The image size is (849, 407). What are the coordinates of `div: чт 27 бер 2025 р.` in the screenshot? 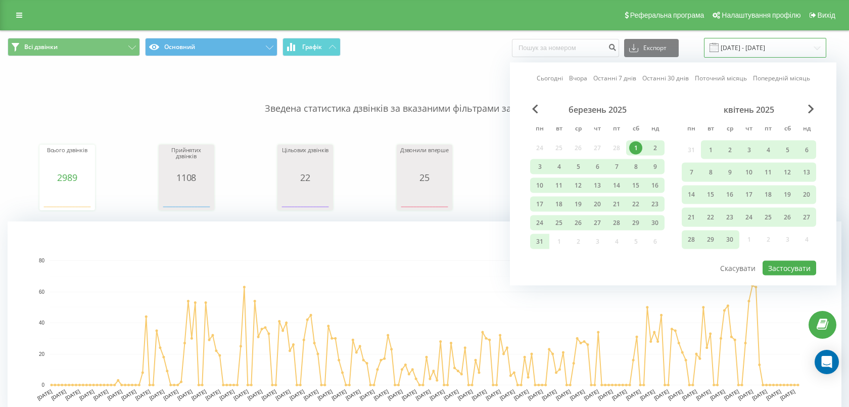 It's located at (597, 223).